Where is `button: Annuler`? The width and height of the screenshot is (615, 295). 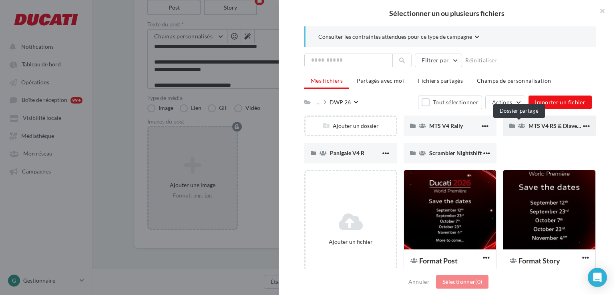
button: Annuler is located at coordinates (419, 282).